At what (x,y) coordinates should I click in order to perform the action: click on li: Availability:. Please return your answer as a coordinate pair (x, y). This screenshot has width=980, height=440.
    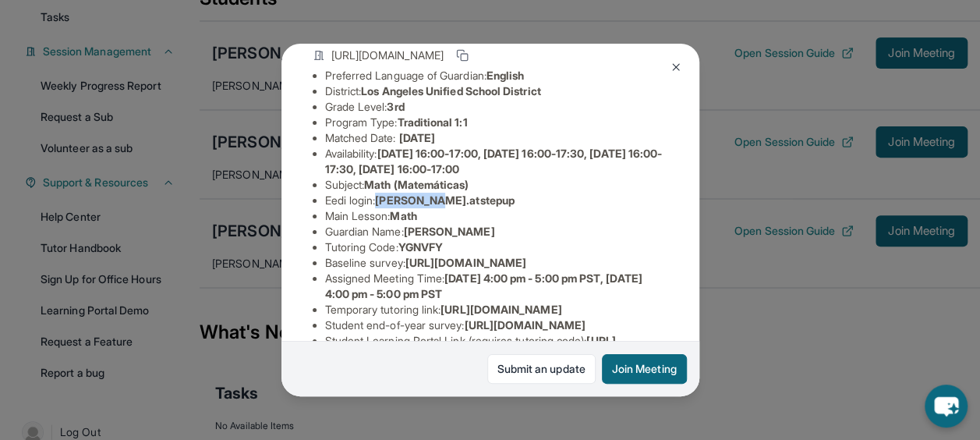
    Looking at the image, I should click on (497, 162).